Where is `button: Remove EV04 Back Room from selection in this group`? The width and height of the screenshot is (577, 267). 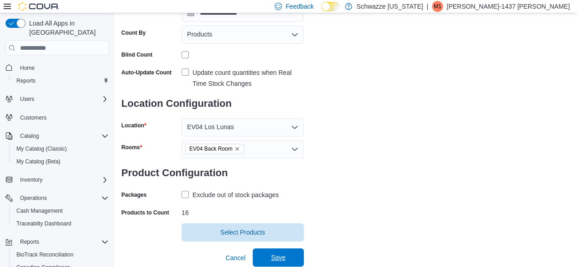
button: Remove EV04 Back Room from selection in this group is located at coordinates (237, 149).